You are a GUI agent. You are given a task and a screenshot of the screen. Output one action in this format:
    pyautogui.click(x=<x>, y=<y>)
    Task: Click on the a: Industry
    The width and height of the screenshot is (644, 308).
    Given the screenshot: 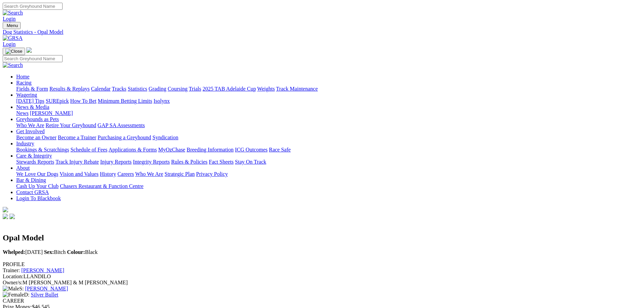 What is the action you would take?
    pyautogui.click(x=25, y=143)
    